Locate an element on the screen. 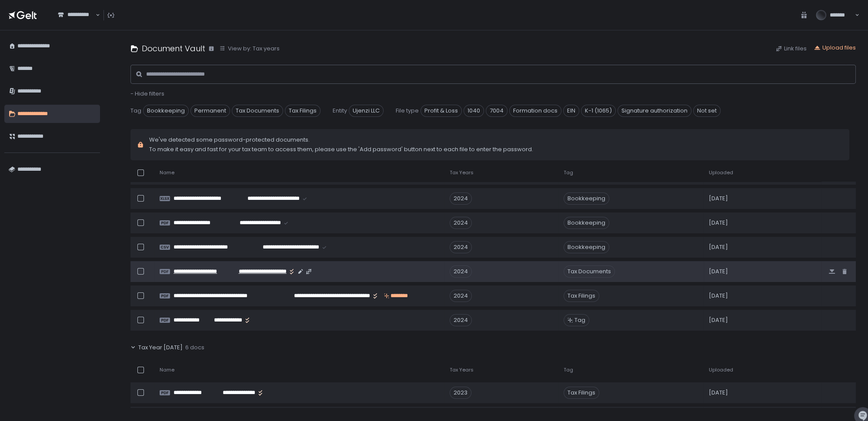 The width and height of the screenshot is (868, 421). span: 6 docs is located at coordinates (195, 347).